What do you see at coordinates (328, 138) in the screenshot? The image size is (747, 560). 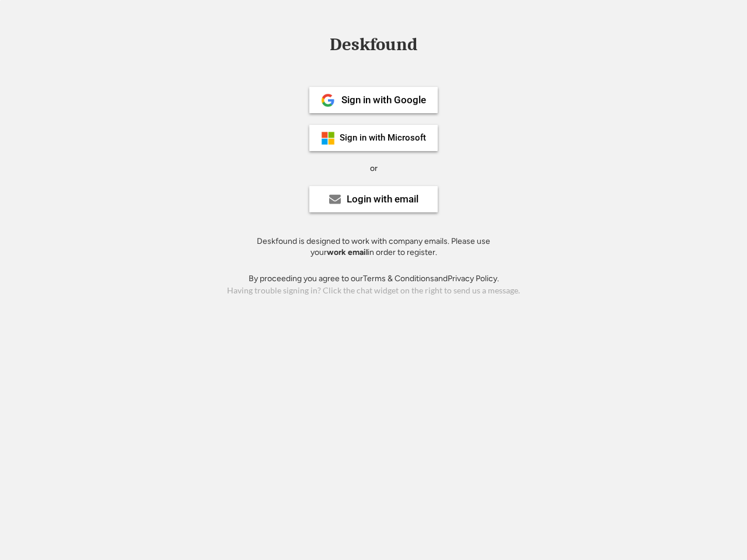 I see `img: ms-symbollockup_mssymbol_19.png` at bounding box center [328, 138].